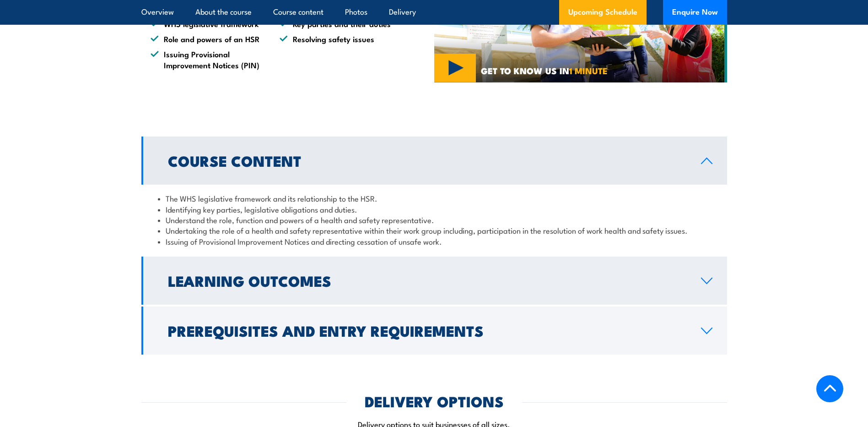 The width and height of the screenshot is (868, 427). What do you see at coordinates (207, 38) in the screenshot?
I see `li: Role and powers of an HSR` at bounding box center [207, 38].